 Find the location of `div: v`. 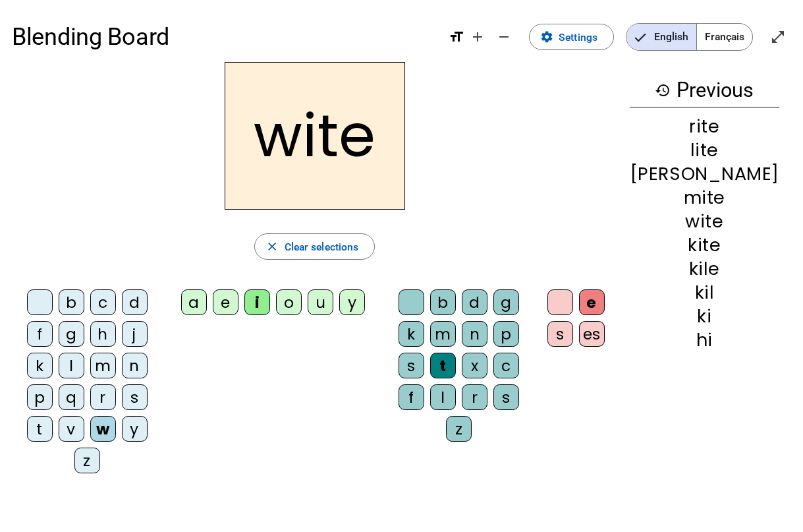

div: v is located at coordinates (71, 428).